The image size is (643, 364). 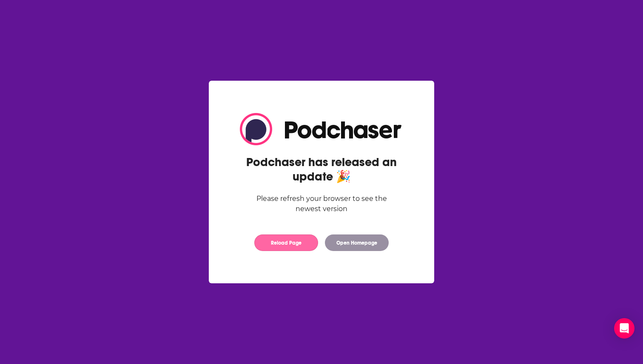 What do you see at coordinates (322, 169) in the screenshot?
I see `h2: Podchaser has released an update 🎉` at bounding box center [322, 169].